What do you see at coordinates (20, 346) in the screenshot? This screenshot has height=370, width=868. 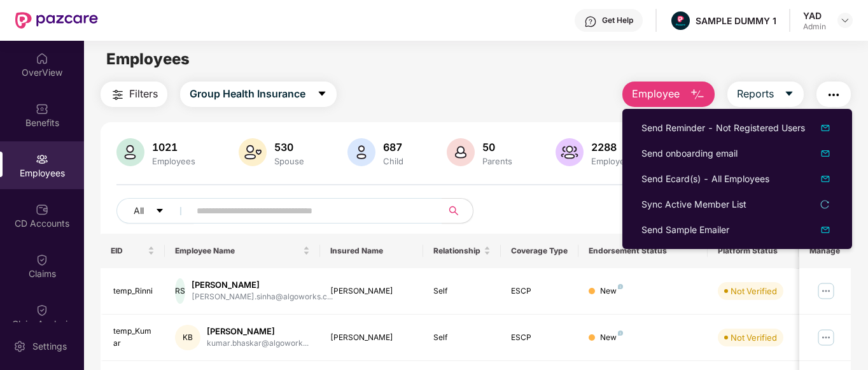 I see `img: svg+xml;base64,PHN2ZyBpZD0iU2V0dGluZy0yMHgyMCIgeG1sbnM9Imh0dHA6Ly93d3cudzMub3JnLzIwMDAvc3ZnIiB3aW...` at bounding box center [20, 346].